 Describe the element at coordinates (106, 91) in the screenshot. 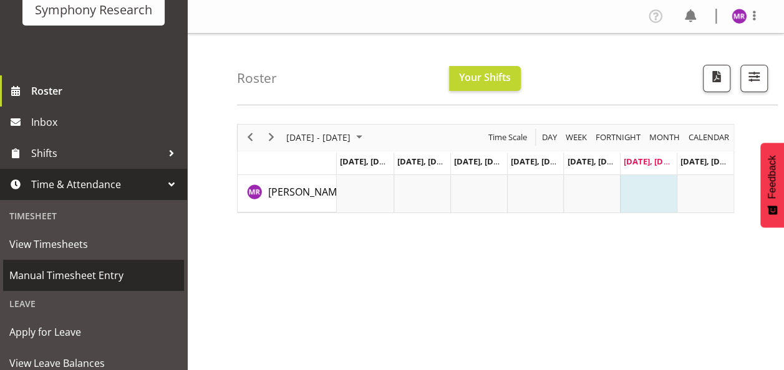

I see `span: Roster` at that location.